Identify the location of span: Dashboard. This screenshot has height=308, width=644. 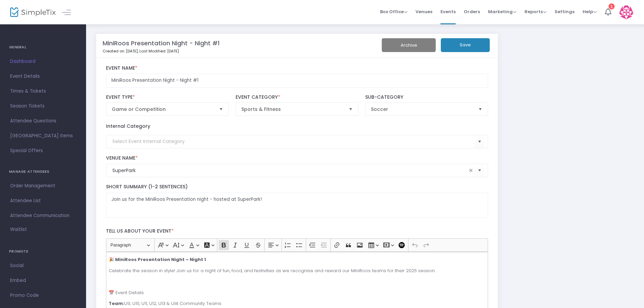
(43, 61).